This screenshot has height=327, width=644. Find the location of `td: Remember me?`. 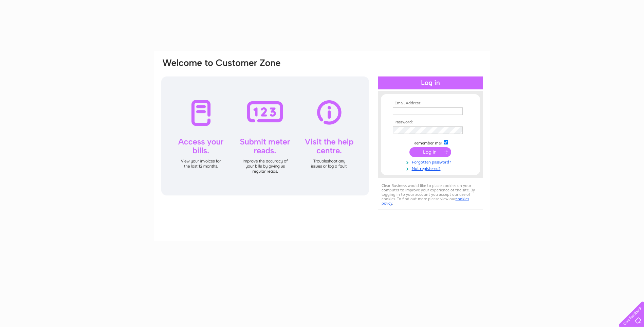

td: Remember me? is located at coordinates (430, 142).